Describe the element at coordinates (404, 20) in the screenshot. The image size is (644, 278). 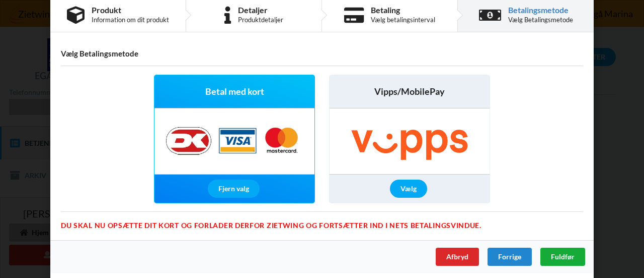
I see `div: Vælg betalingsinterval` at that location.